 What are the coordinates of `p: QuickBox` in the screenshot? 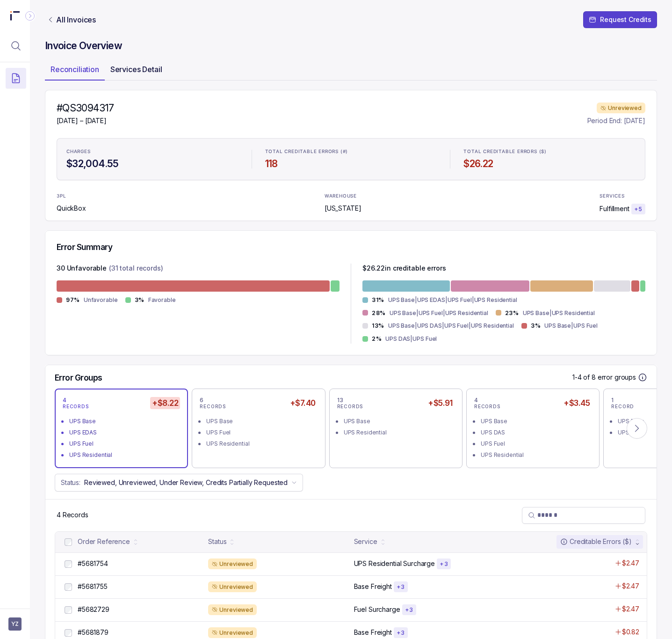 It's located at (71, 208).